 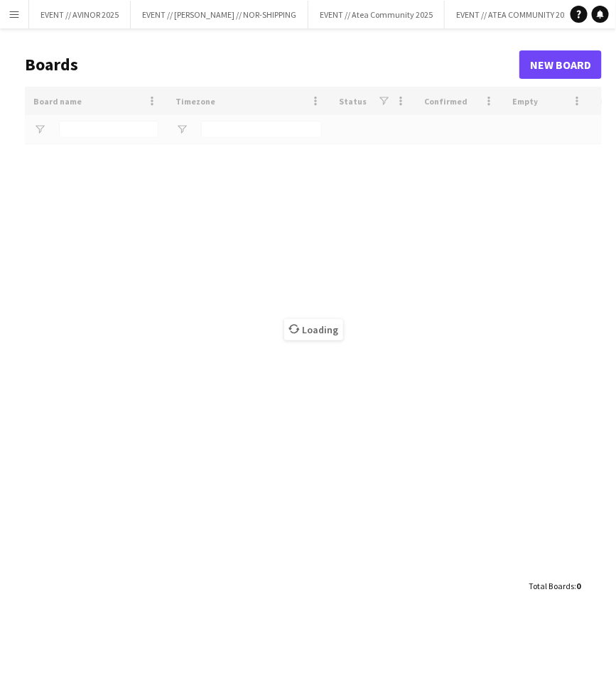 I want to click on span: 0, so click(x=579, y=586).